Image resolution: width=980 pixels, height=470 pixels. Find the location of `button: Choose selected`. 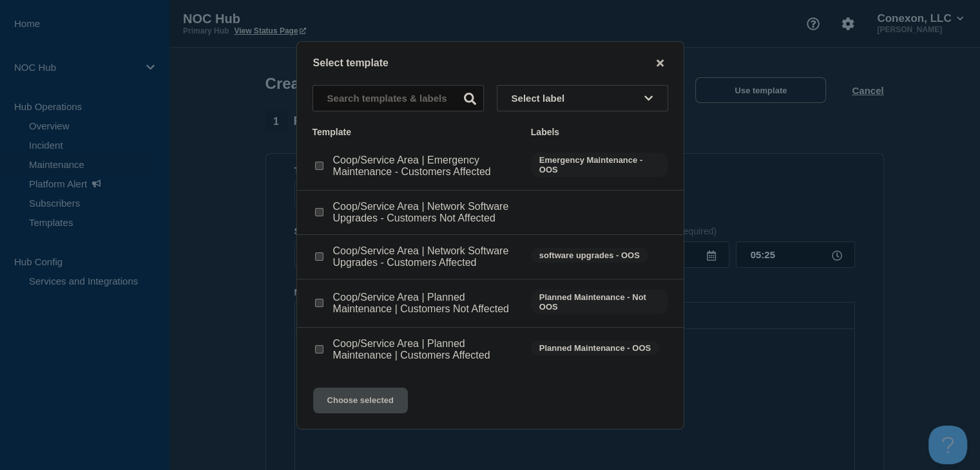

button: Choose selected is located at coordinates (360, 401).